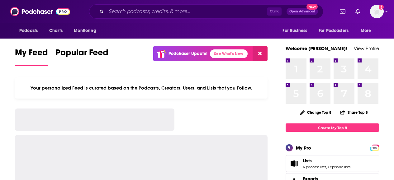 This screenshot has width=394, height=180. I want to click on div: Your personalized Feed is curated based on the Podcasts, Creators, Users, and Lists that you Follow., so click(141, 88).